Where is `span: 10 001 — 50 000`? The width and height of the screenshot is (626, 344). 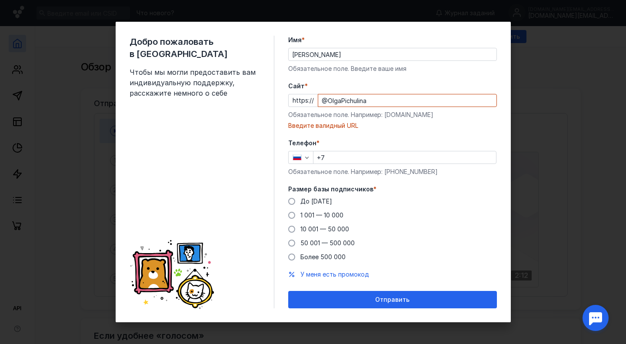 span: 10 001 — 50 000 is located at coordinates (325, 229).